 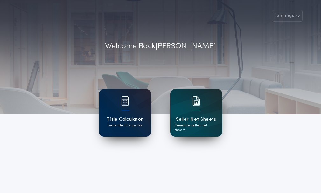 I want to click on p: Generate seller net sheets, so click(x=196, y=128).